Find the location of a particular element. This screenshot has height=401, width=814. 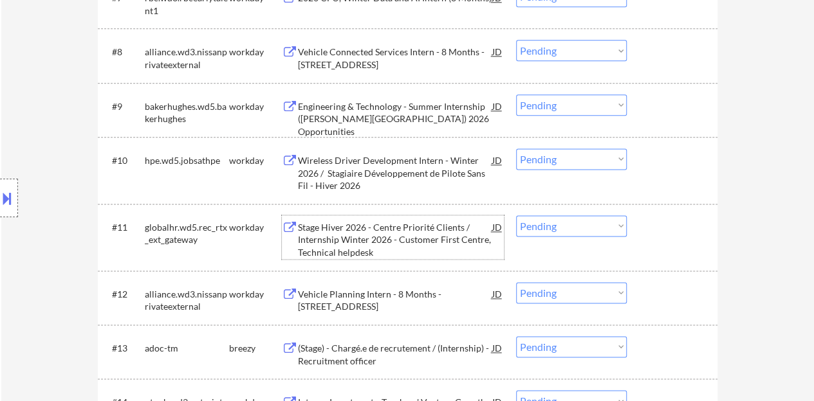

div: alliance.wd3.nissanprivateexternal is located at coordinates (187, 58).